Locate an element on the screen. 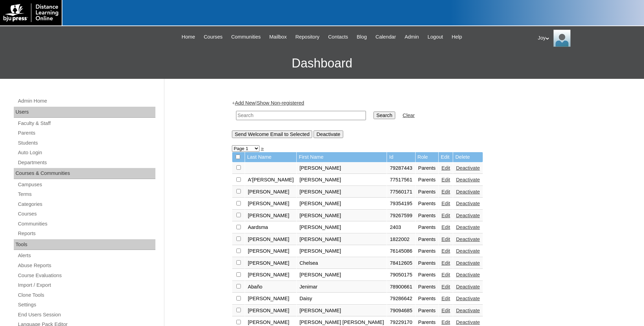 This screenshot has width=644, height=326. td: 77517561 is located at coordinates (401, 180).